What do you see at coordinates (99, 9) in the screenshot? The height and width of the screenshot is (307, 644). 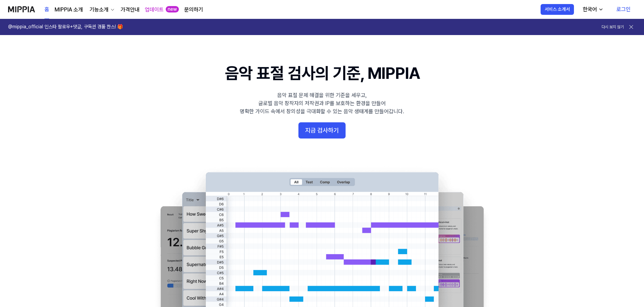 I see `div: 기능소개` at bounding box center [99, 9].